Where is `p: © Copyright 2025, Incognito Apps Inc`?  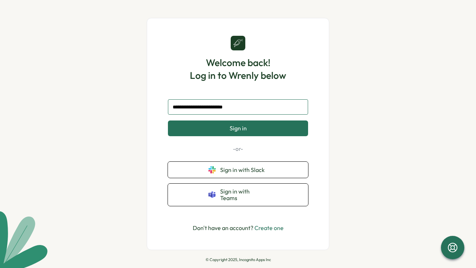 p: © Copyright 2025, Incognito Apps Inc is located at coordinates (238, 259).